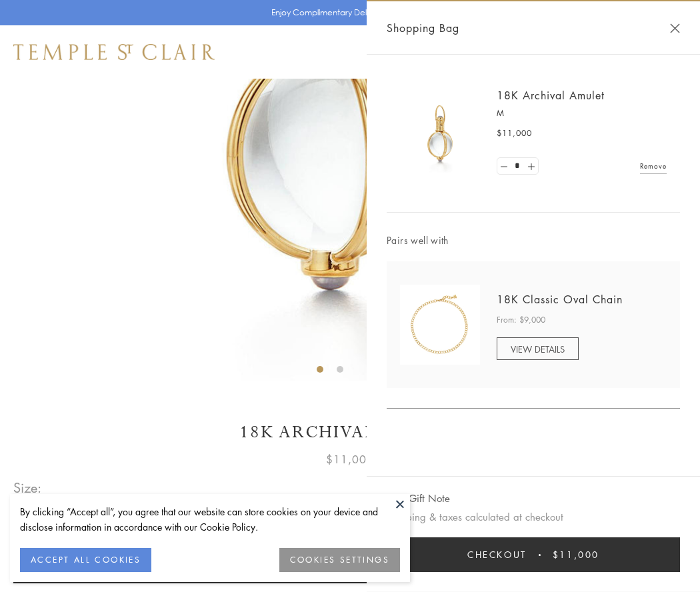 The width and height of the screenshot is (700, 592). I want to click on p: Enjoy Complimentary Delivery & Returns, so click(347, 13).